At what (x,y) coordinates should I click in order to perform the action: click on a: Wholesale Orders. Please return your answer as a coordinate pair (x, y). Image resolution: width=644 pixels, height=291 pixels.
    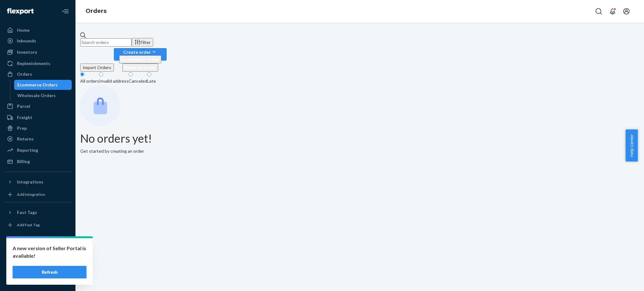
    Looking at the image, I should click on (43, 96).